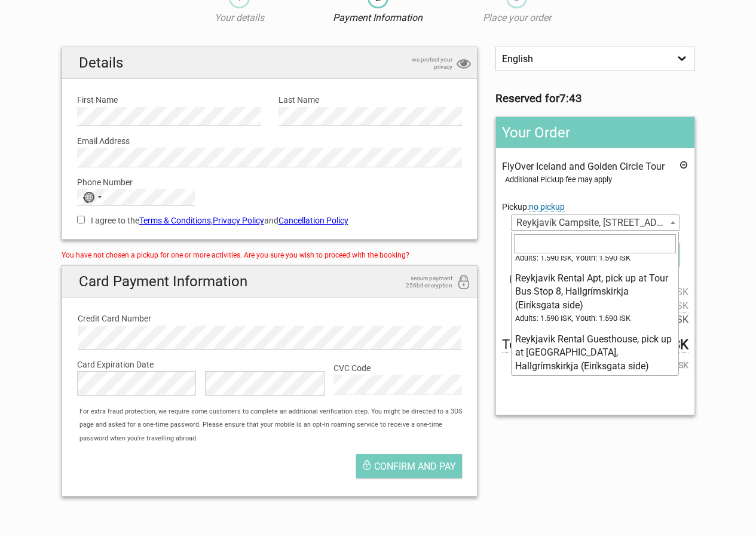 This screenshot has height=536, width=756. What do you see at coordinates (594, 365) in the screenshot?
I see `span: Of which VAT:` at bounding box center [594, 365].